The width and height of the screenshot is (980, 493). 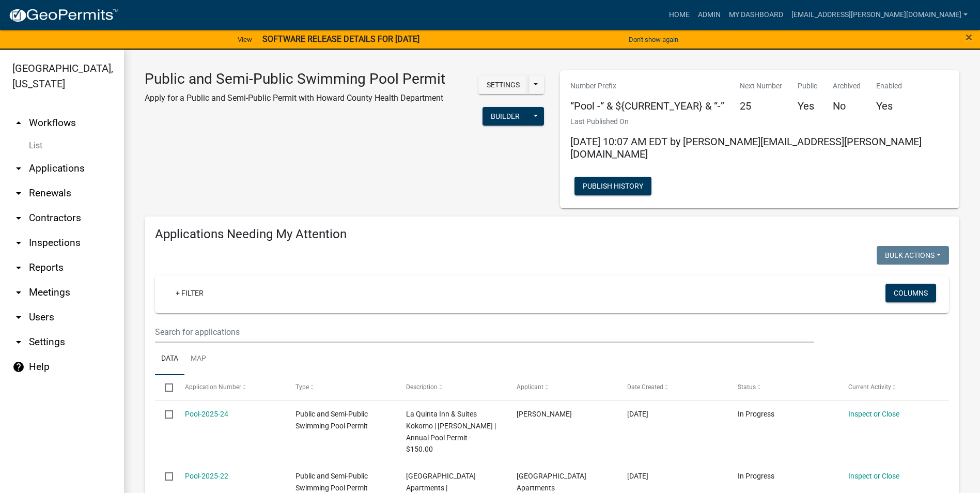 What do you see at coordinates (505, 116) in the screenshot?
I see `button: Builder` at bounding box center [505, 116].